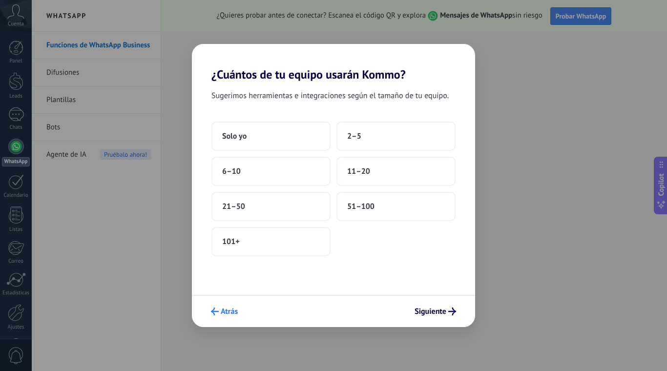 This screenshot has width=667, height=371. What do you see at coordinates (233, 206) in the screenshot?
I see `span: 21–50` at bounding box center [233, 206].